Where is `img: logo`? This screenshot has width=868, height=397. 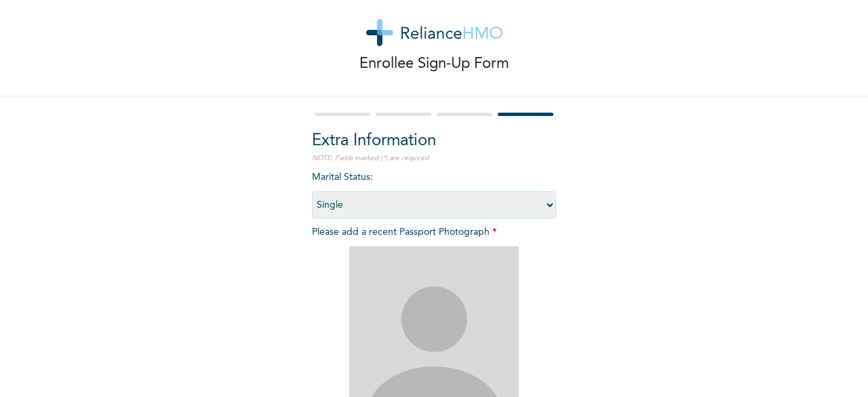 img: logo is located at coordinates (434, 33).